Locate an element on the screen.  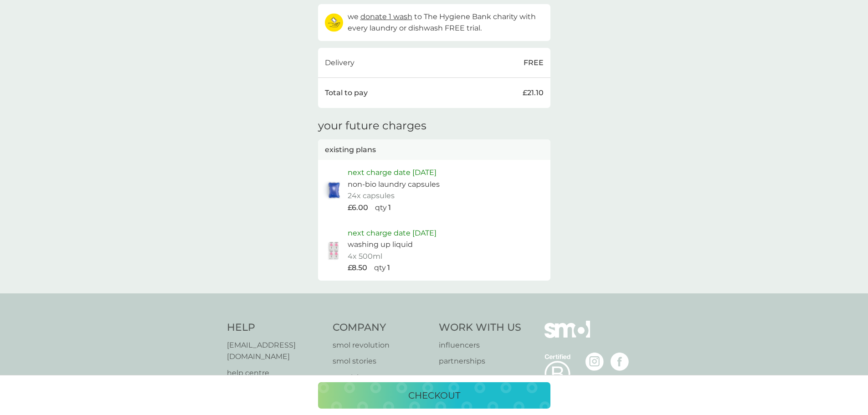
a: smol revolution is located at coordinates (381, 345).